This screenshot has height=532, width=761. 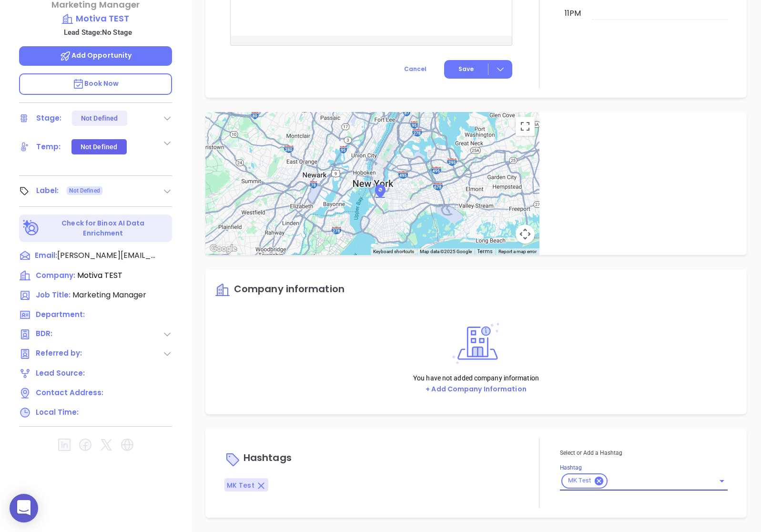 I want to click on span: Add Opportunity, so click(x=96, y=56).